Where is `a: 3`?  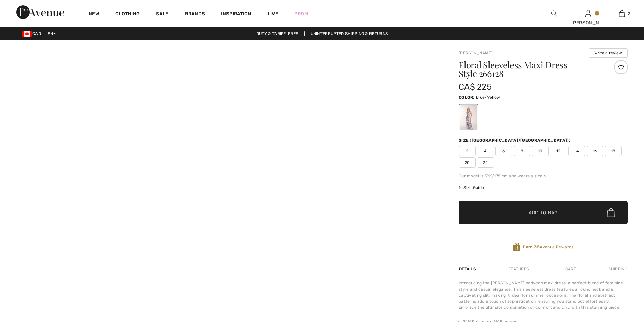
a: 3 is located at coordinates (622, 13).